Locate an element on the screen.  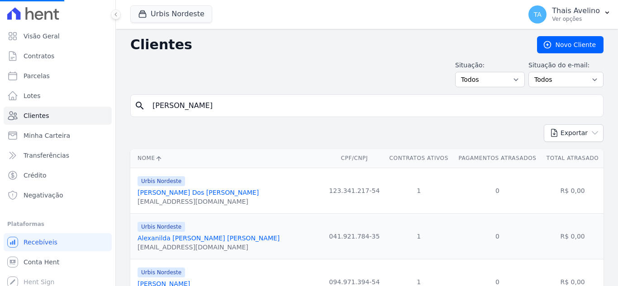
span: Minha Carteira is located at coordinates (47, 136).